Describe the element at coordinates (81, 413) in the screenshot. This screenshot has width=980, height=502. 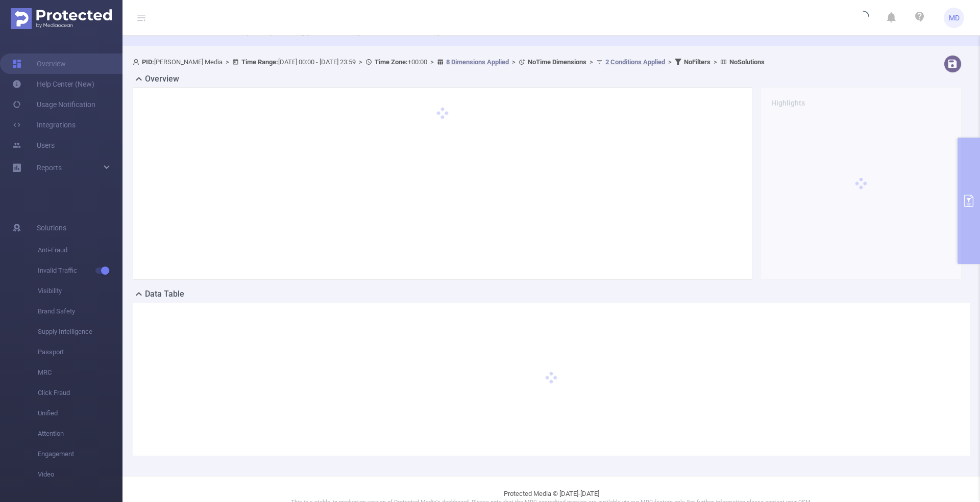
I see `span: Unified` at that location.